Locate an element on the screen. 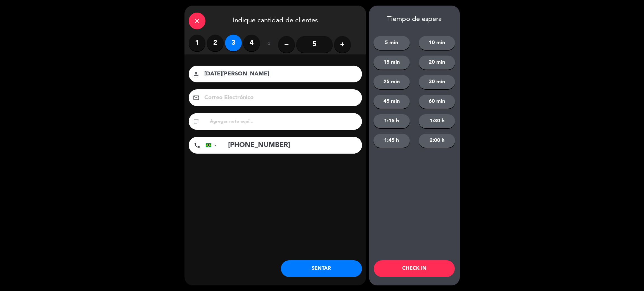  button: 60 min is located at coordinates (437, 102).